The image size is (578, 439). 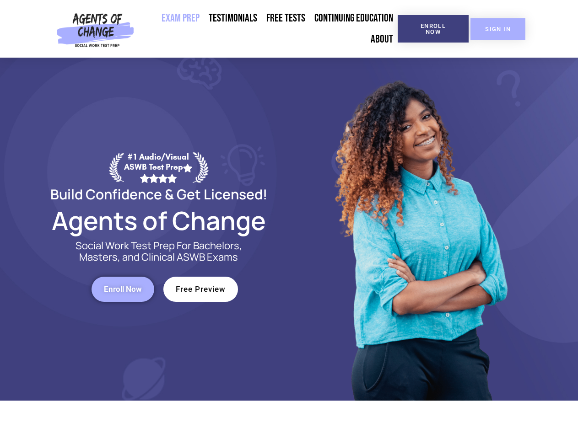 What do you see at coordinates (200, 289) in the screenshot?
I see `a: Free Preview` at bounding box center [200, 289].